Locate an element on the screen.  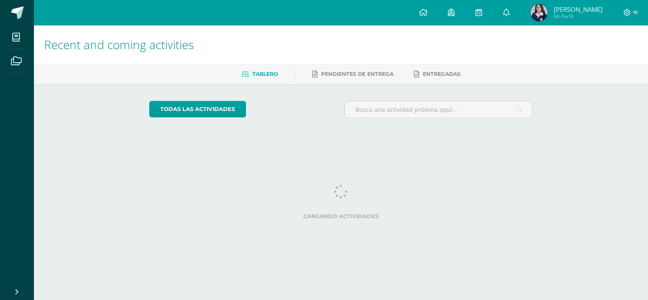
a: todas las Actividades is located at coordinates (198, 109).